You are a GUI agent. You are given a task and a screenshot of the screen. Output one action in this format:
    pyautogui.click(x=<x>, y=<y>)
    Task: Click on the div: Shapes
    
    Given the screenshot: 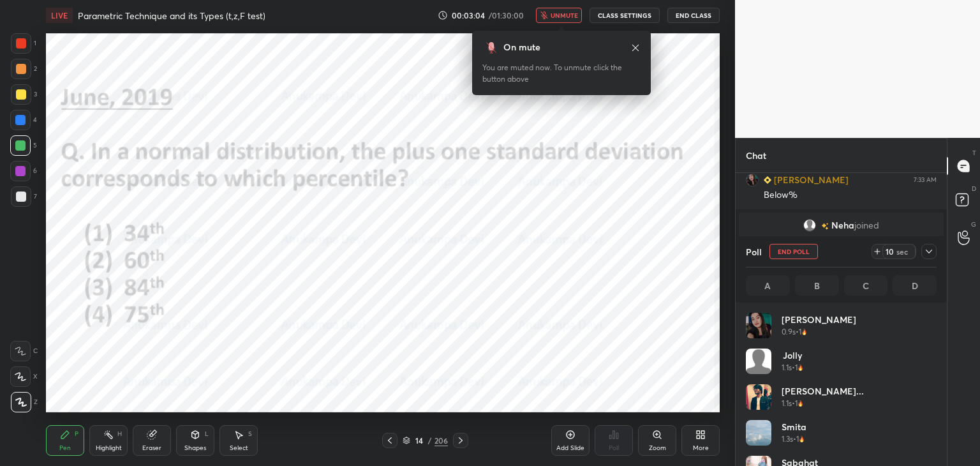 What is the action you would take?
    pyautogui.click(x=195, y=449)
    